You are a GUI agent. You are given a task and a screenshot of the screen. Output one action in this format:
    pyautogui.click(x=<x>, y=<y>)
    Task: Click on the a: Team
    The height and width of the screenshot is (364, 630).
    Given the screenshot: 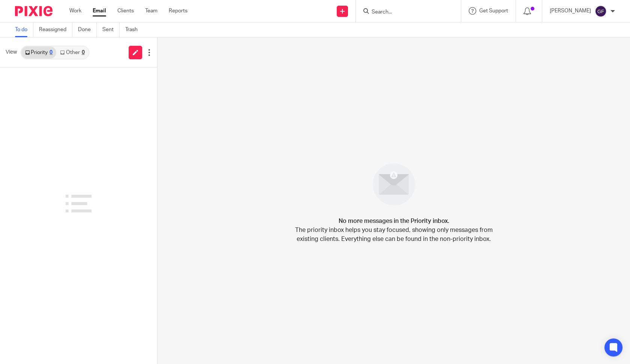 What is the action you would take?
    pyautogui.click(x=151, y=11)
    